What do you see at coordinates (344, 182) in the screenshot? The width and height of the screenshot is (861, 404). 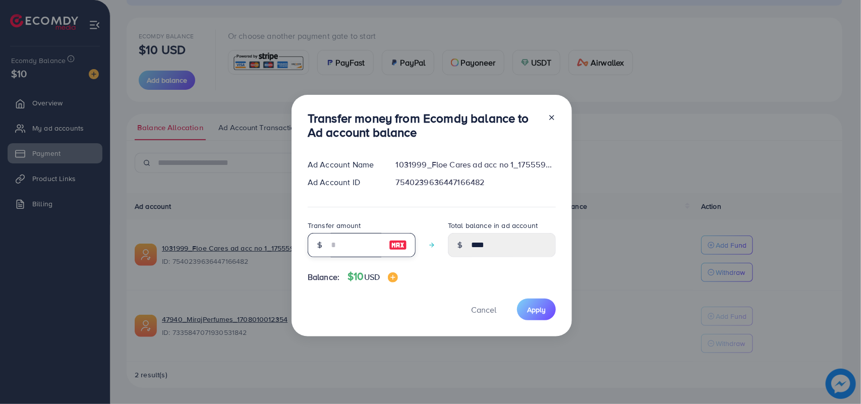 I see `div: Ad Account ID` at bounding box center [344, 182].